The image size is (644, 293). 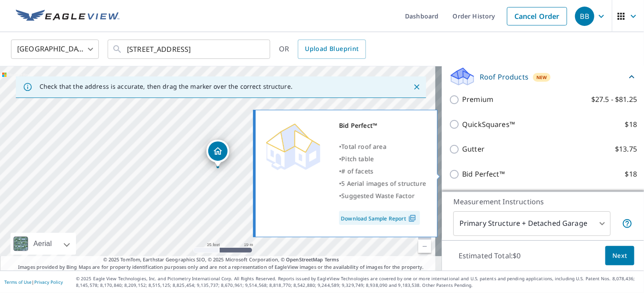 What do you see at coordinates (305, 259) in the screenshot?
I see `a: OpenStreetMap` at bounding box center [305, 259].